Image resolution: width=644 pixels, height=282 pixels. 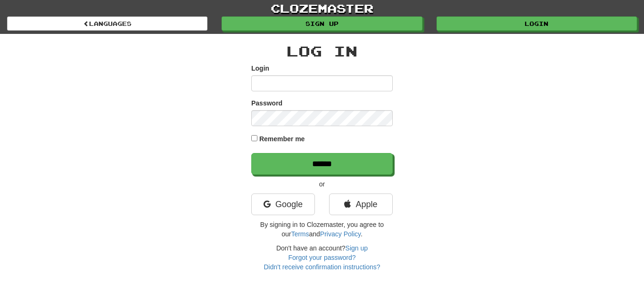 What do you see at coordinates (282, 139) in the screenshot?
I see `label: Remember me` at bounding box center [282, 139].